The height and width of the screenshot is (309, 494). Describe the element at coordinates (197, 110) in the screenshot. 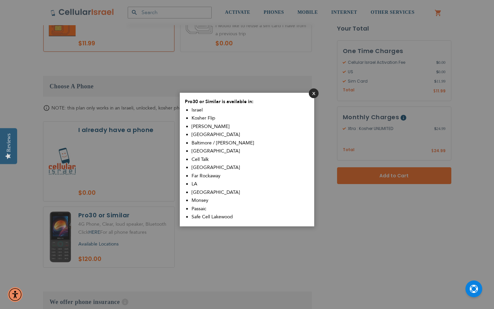

I see `span: Israel` at that location.